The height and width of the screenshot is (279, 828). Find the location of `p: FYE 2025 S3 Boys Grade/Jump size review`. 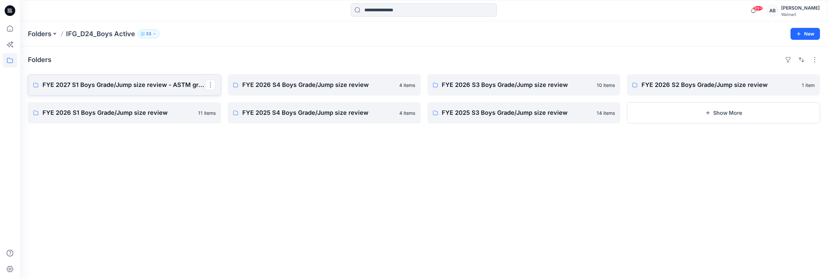

p: FYE 2025 S3 Boys Grade/Jump size review is located at coordinates (517, 113).